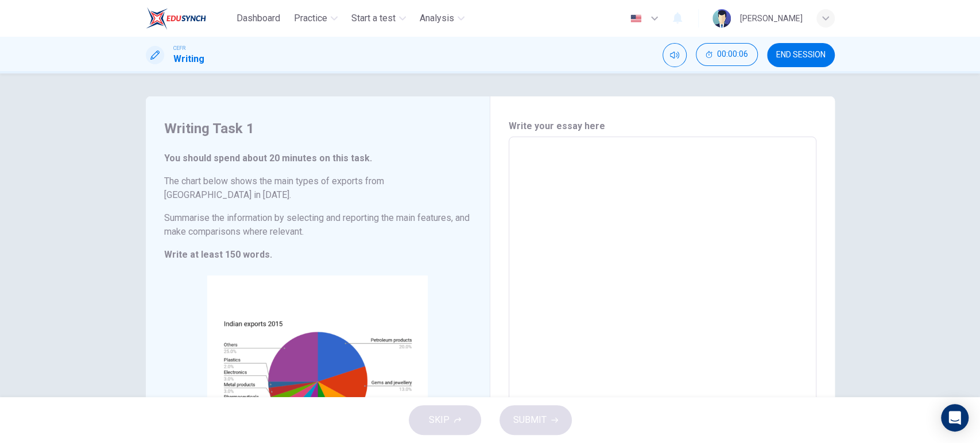 This screenshot has width=980, height=443. Describe the element at coordinates (801, 55) in the screenshot. I see `span: END SESSION` at that location.